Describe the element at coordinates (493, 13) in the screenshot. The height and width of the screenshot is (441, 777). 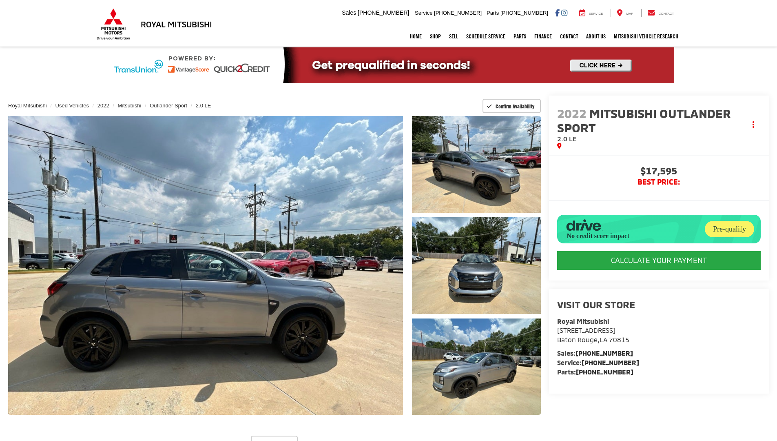
I see `span: Parts` at that location.